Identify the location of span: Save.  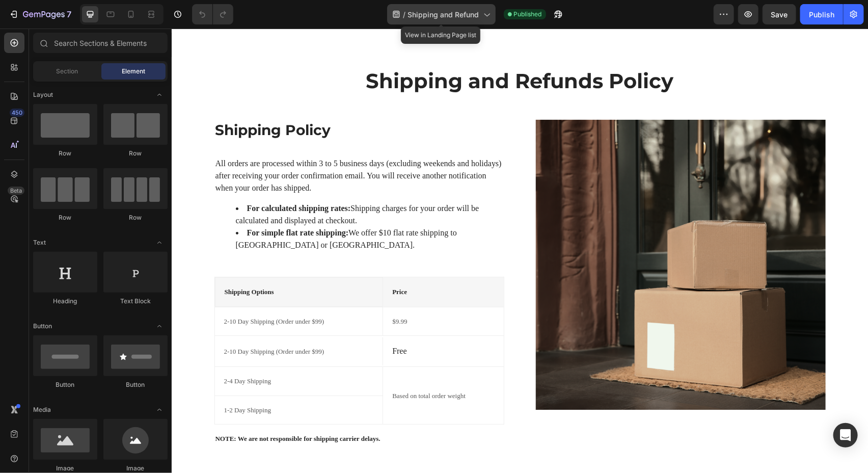
(779, 14).